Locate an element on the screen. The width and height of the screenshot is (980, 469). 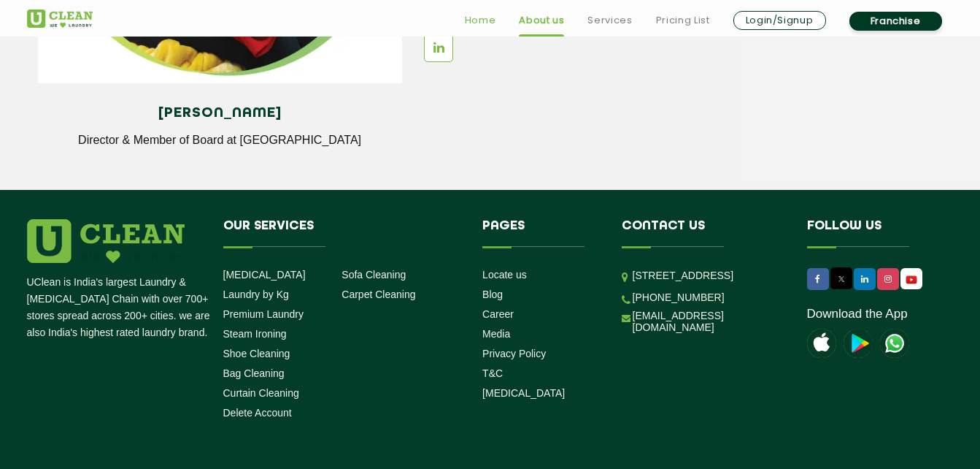
h4: Our Services is located at coordinates (342, 233).